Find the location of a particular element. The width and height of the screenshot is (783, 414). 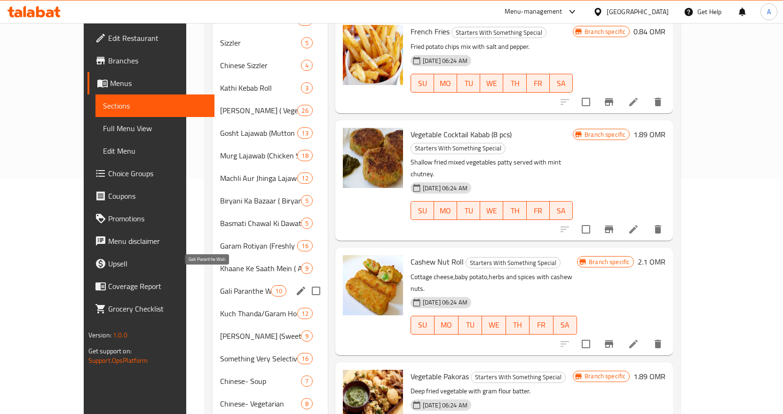

span: Basmati Chawal Ki Dawat (Rice Specialities) is located at coordinates (260, 223).